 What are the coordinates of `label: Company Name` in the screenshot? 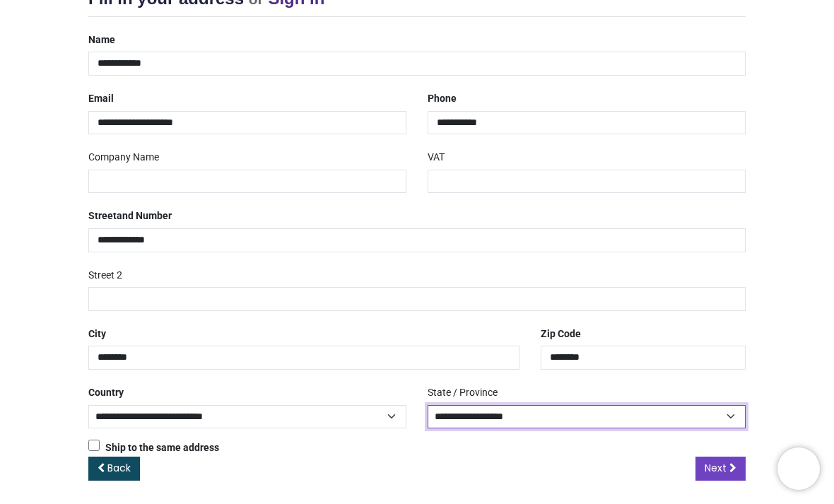 It's located at (123, 158).